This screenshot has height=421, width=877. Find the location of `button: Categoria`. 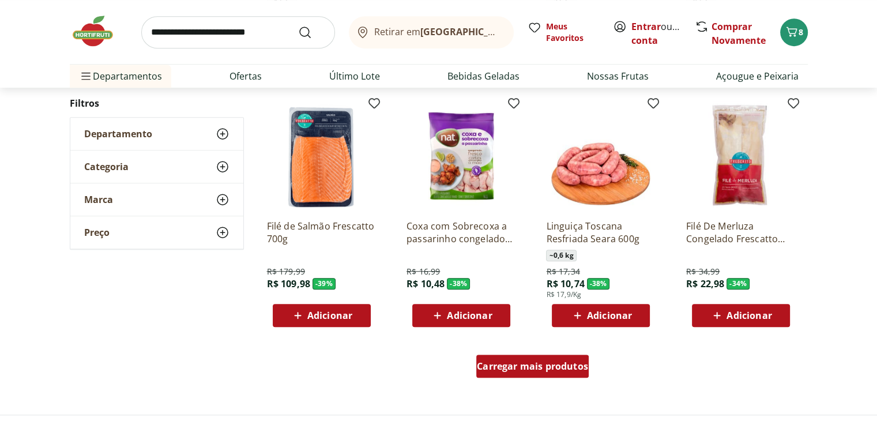

button: Categoria is located at coordinates (157, 167).